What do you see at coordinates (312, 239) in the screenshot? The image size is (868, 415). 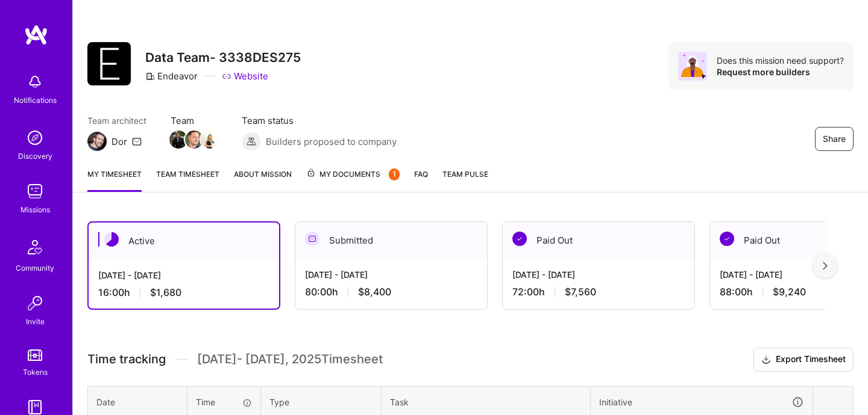 I see `img: Submitted` at bounding box center [312, 239].